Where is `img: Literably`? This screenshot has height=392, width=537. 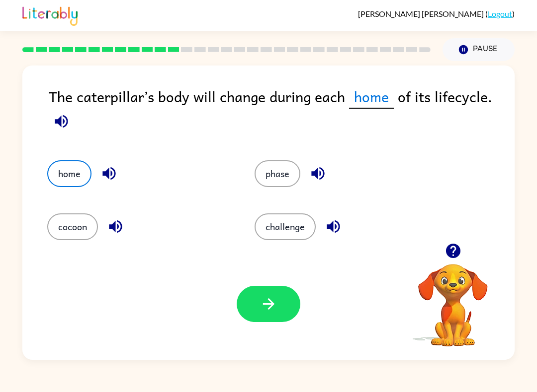
img: Literably is located at coordinates (49, 15).